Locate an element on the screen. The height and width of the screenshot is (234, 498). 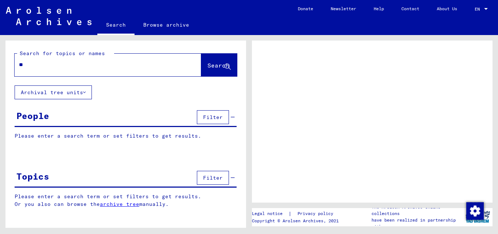
span: EN is located at coordinates (479, 9).